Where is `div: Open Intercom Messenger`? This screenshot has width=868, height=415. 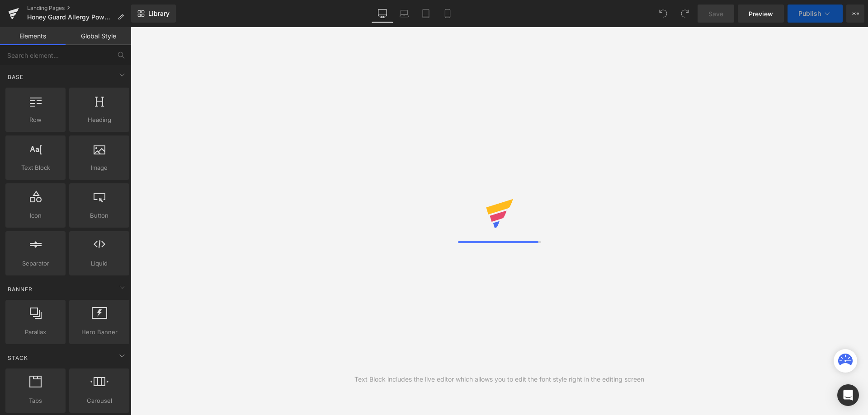 div: Open Intercom Messenger is located at coordinates (849, 396).